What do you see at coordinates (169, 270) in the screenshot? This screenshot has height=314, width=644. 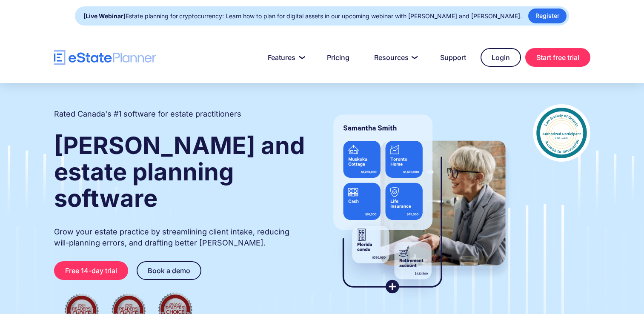 I see `a: Book a demo` at bounding box center [169, 270].